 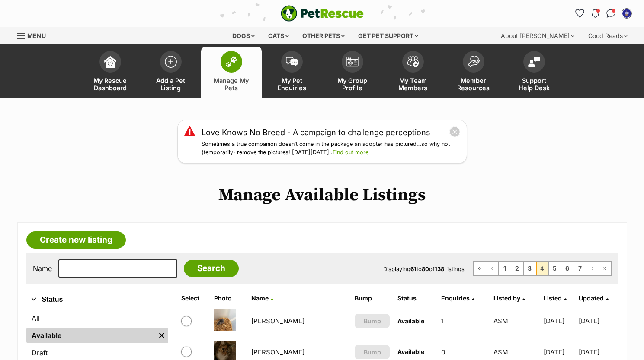 I want to click on span: Support Help Desk, so click(x=534, y=84).